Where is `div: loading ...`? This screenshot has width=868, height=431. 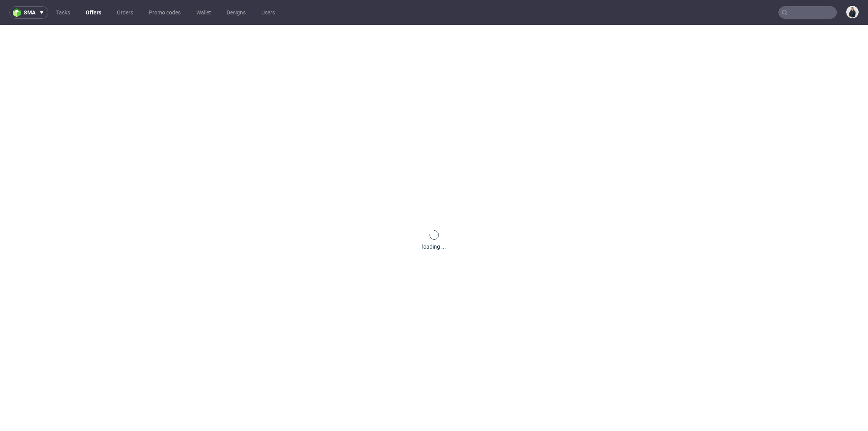 div: loading ... is located at coordinates (434, 247).